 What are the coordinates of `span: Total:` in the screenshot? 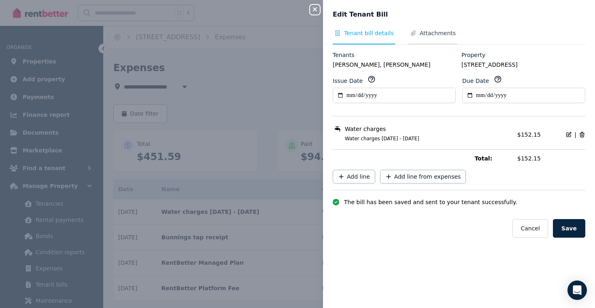 It's located at (493, 159).